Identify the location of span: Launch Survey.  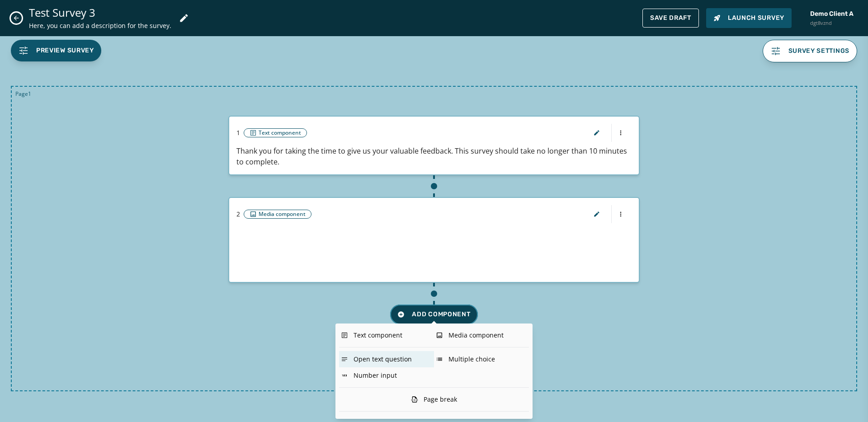
(749, 18).